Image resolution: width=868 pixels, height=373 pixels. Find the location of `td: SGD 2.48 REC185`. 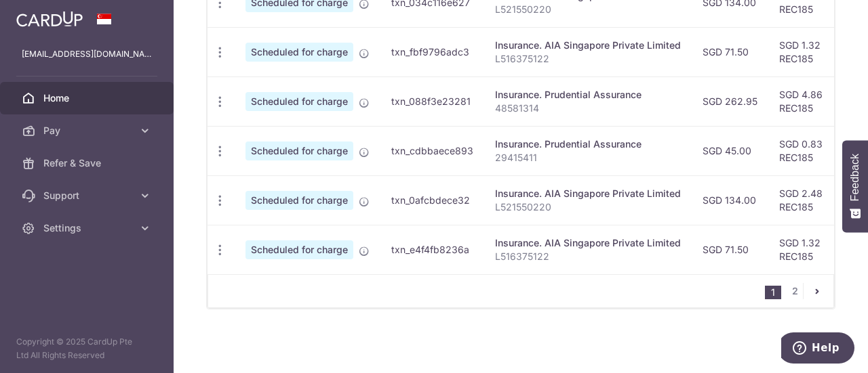

td: SGD 2.48 REC185 is located at coordinates (813, 200).